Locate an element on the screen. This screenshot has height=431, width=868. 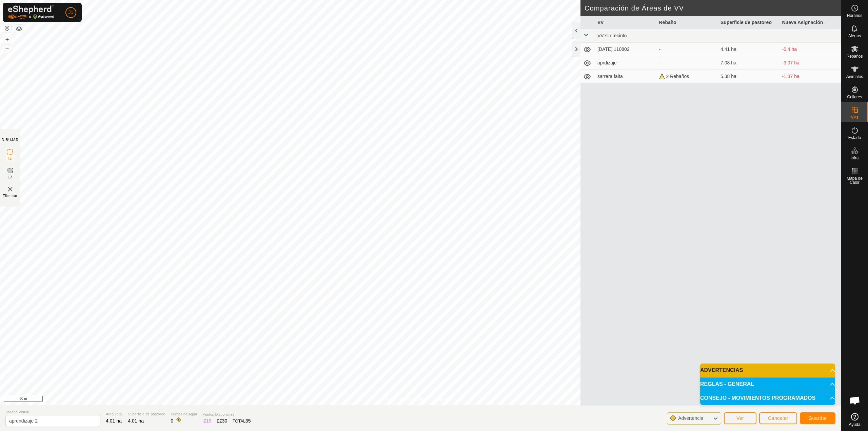
div: EZ is located at coordinates (221, 421).